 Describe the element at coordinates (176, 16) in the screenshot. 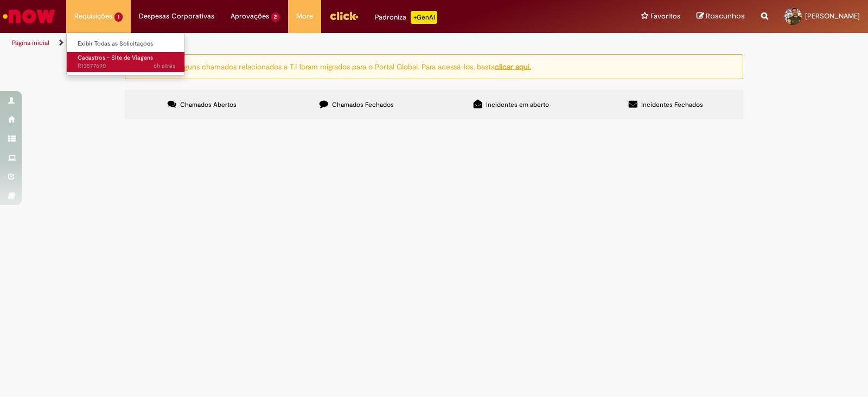

I see `span: Despesas Corporativas` at that location.